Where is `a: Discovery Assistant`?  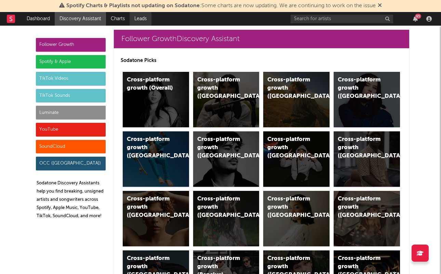
a: Discovery Assistant is located at coordinates (80, 19).